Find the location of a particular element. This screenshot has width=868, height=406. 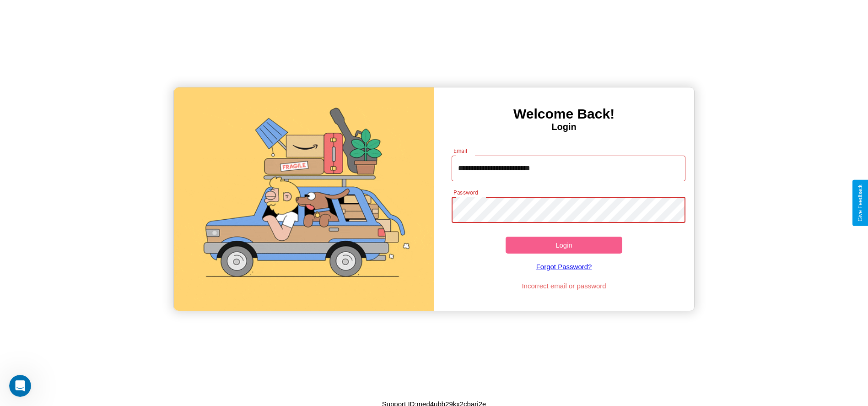

img: gif is located at coordinates (304, 199).